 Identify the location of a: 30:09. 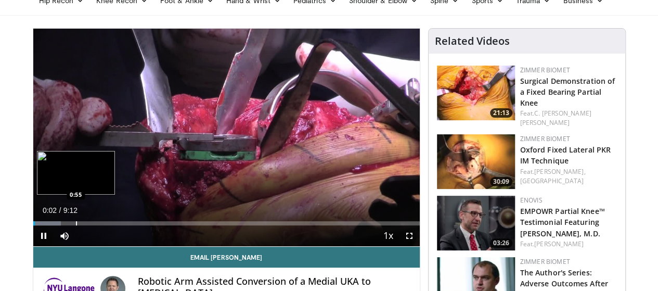
(476, 161).